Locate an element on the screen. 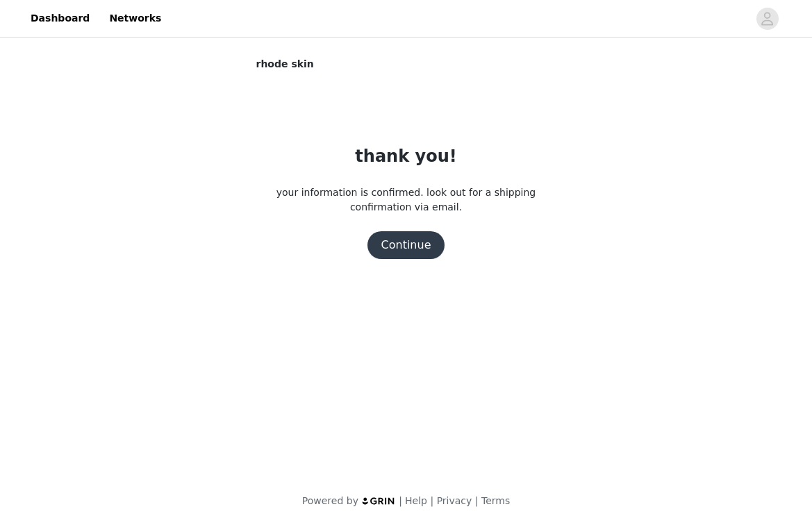 The height and width of the screenshot is (525, 812). span: Powered by is located at coordinates (330, 501).